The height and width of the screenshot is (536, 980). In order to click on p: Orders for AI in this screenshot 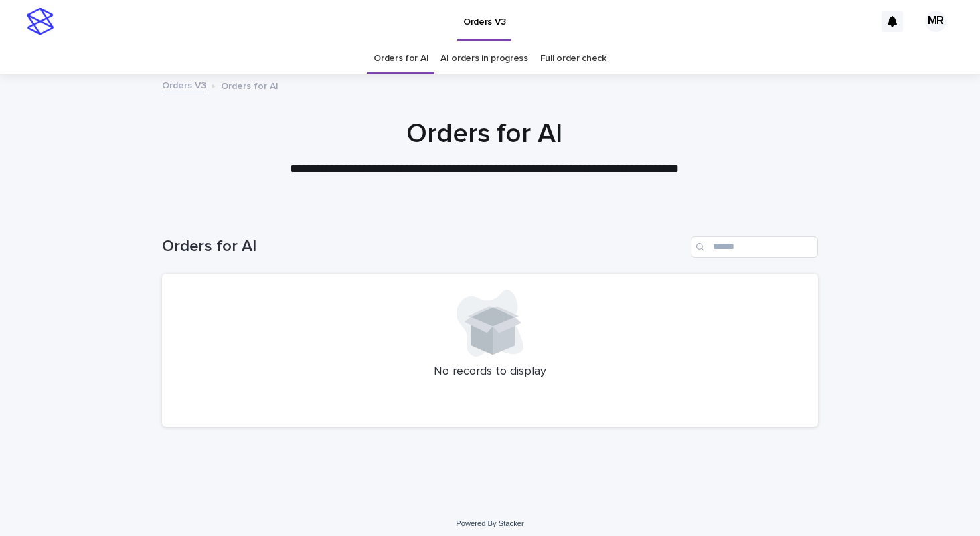, I will do `click(250, 85)`.